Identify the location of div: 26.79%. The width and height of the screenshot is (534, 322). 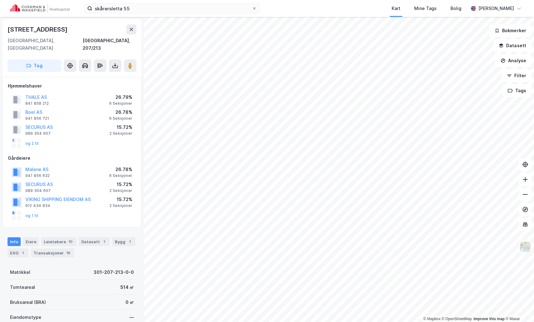
(121, 97).